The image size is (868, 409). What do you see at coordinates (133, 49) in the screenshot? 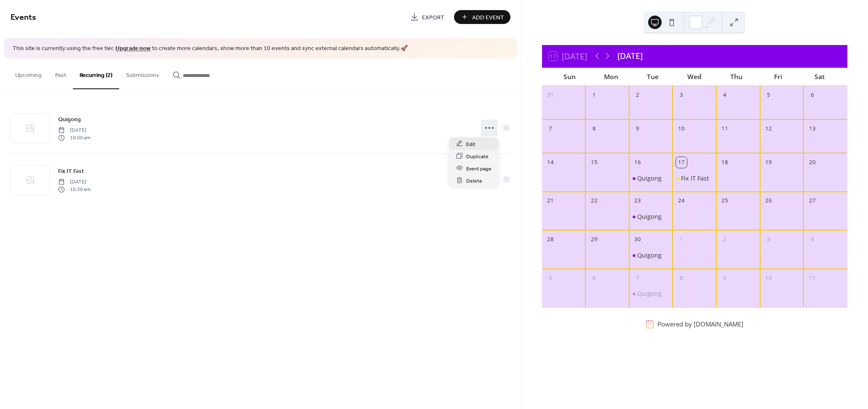
I see `a: Upgrade now` at bounding box center [133, 49].